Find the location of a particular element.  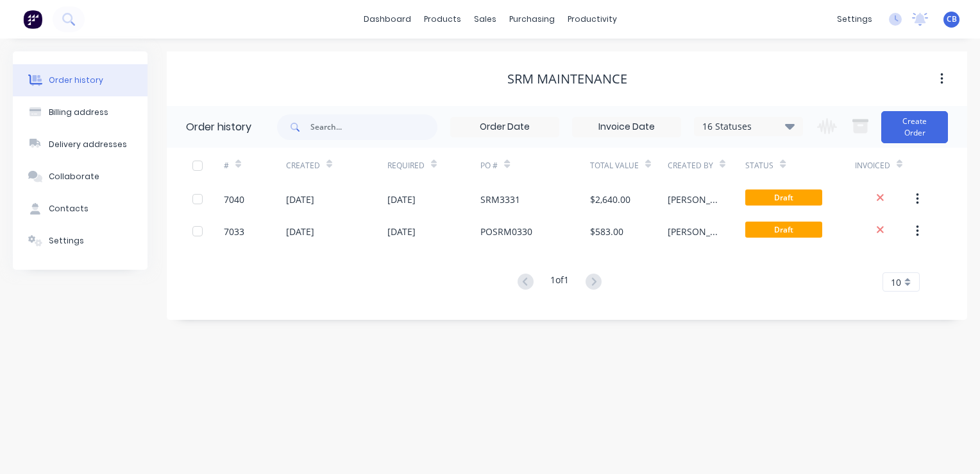

div: SRM3331 is located at coordinates (500, 199).